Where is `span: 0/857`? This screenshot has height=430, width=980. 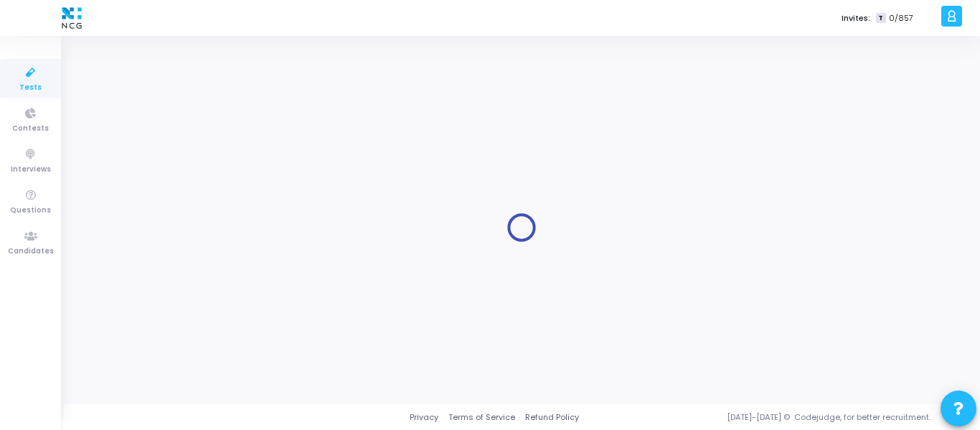 span: 0/857 is located at coordinates (901, 18).